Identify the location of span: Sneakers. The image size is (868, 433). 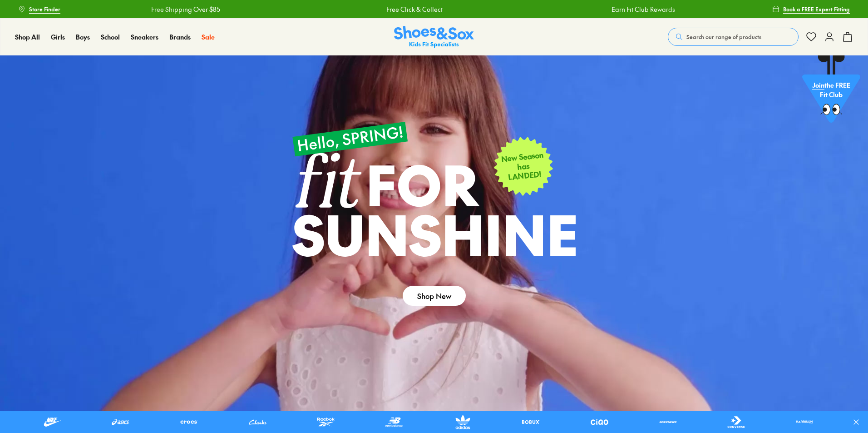
(144, 37).